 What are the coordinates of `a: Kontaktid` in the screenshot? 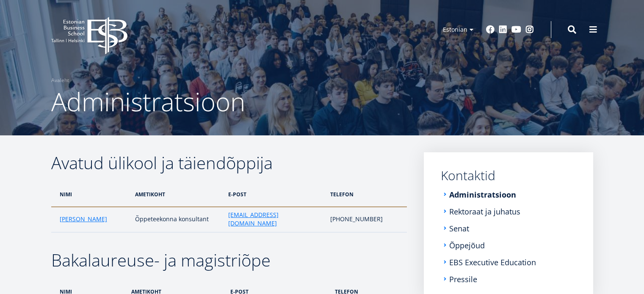 It's located at (509, 176).